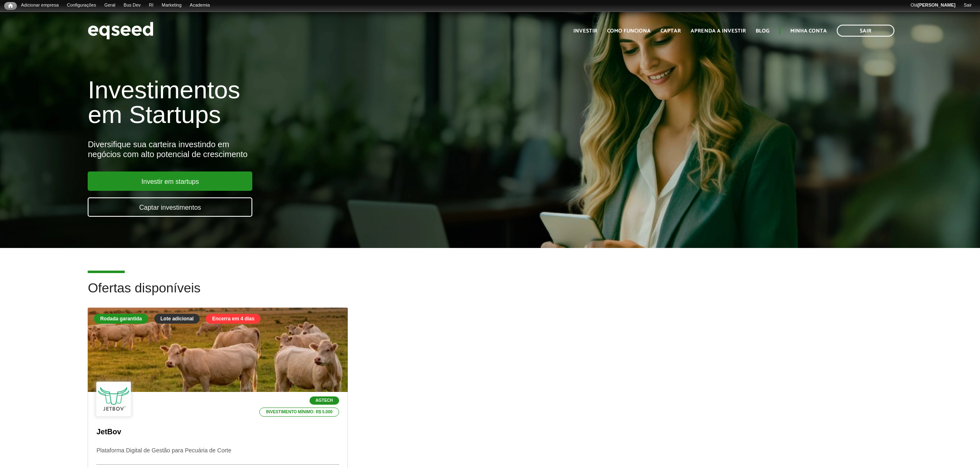 The height and width of the screenshot is (468, 980). What do you see at coordinates (326, 102) in the screenshot?
I see `h1: Investimentos em Startups` at bounding box center [326, 102].